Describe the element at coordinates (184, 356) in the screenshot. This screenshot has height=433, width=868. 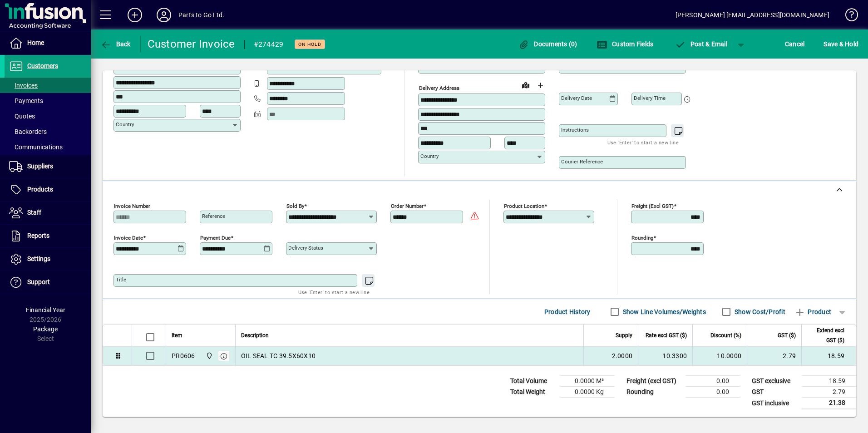
I see `div: PR0606` at that location.